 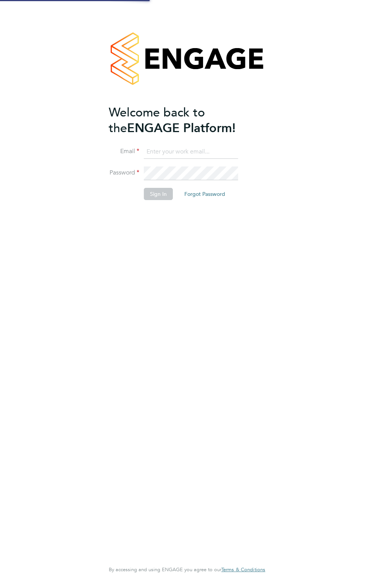 What do you see at coordinates (124, 151) in the screenshot?
I see `label: Email` at bounding box center [124, 151].